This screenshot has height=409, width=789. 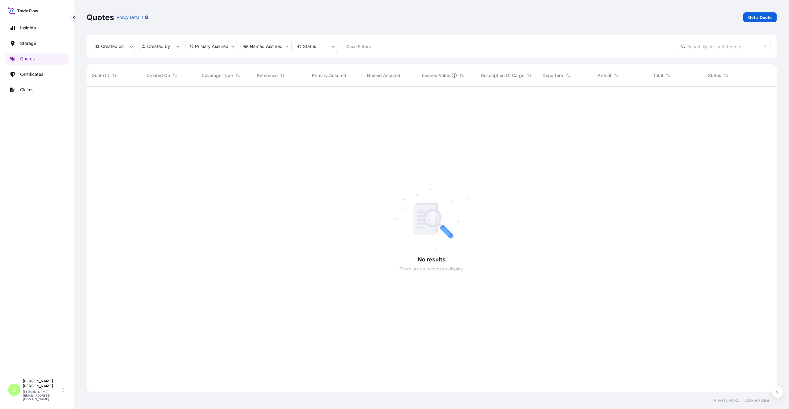 What do you see at coordinates (727, 400) in the screenshot?
I see `a: Privacy Policy` at bounding box center [727, 400].